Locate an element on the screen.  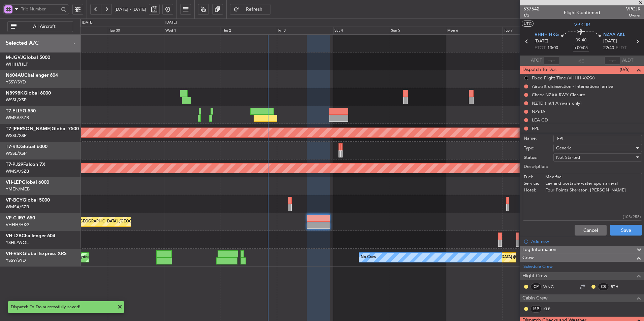
label: Type: is located at coordinates (539, 148).